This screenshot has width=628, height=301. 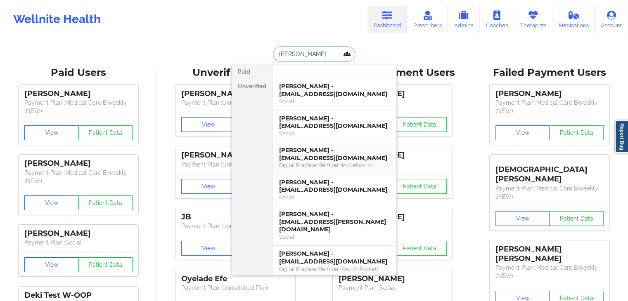 I want to click on div: Digital Practice Member (Out Of Pocket), so click(x=335, y=269).